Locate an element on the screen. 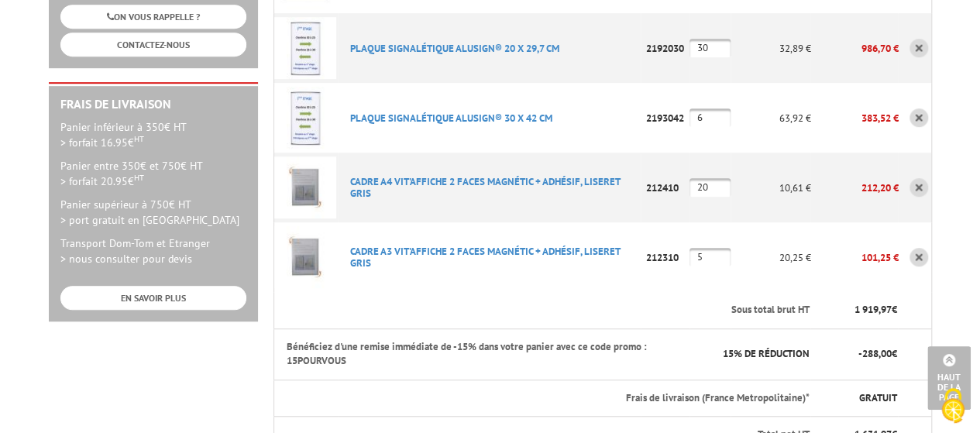 The width and height of the screenshot is (980, 433). span: > nous consulter pour devis is located at coordinates (126, 258).